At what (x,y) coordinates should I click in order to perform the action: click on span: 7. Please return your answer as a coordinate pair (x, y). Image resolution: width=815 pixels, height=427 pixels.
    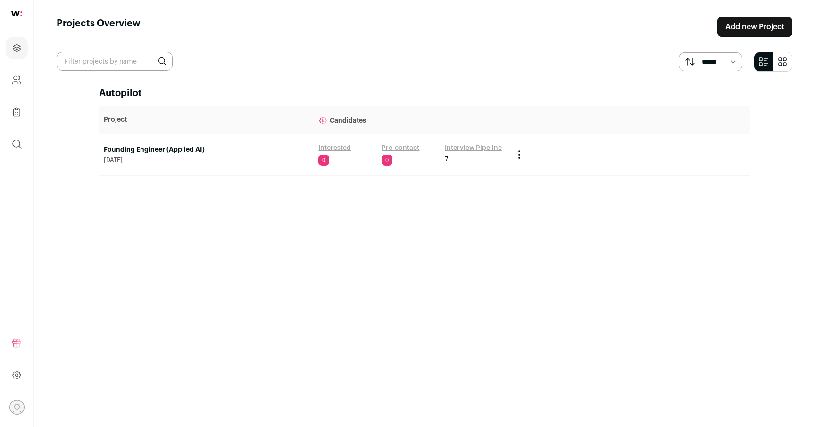
    Looking at the image, I should click on (446, 159).